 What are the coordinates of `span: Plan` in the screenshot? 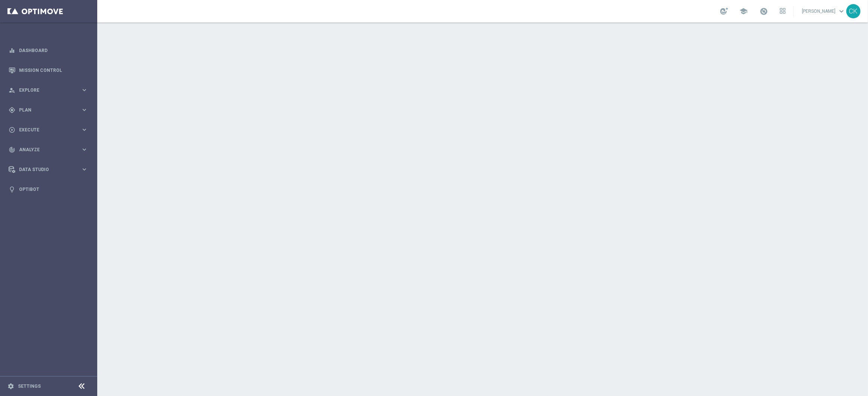 It's located at (50, 110).